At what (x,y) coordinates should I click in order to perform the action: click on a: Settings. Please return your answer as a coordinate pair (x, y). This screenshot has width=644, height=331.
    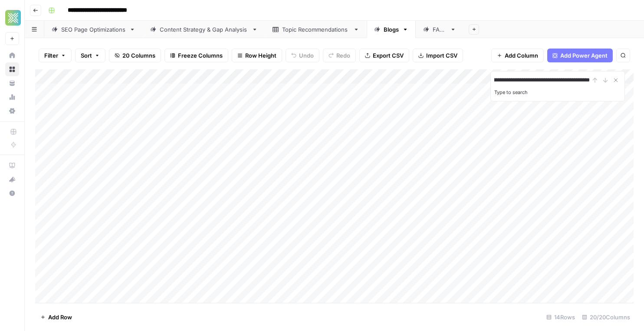
    Looking at the image, I should click on (12, 111).